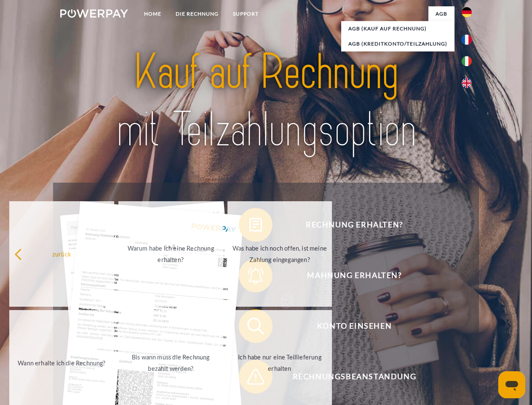  What do you see at coordinates (467, 39) in the screenshot?
I see `img: fr` at bounding box center [467, 39].